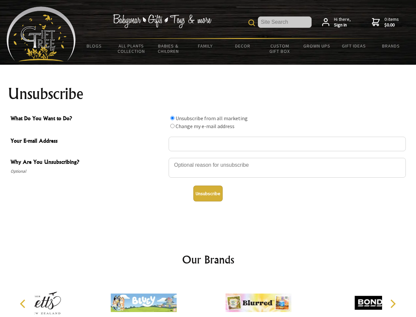  What do you see at coordinates (288, 144) in the screenshot?
I see `input: Your E-mail Address` at bounding box center [288, 144].